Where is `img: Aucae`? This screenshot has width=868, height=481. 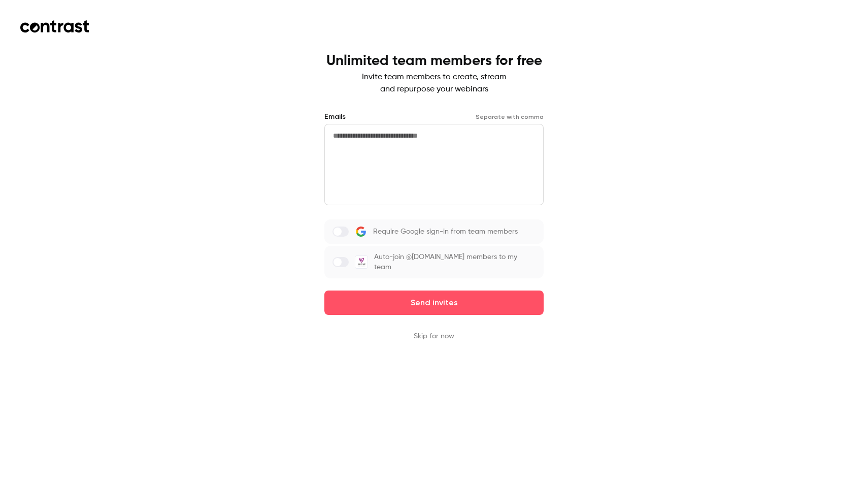 img: Aucae is located at coordinates (361, 262).